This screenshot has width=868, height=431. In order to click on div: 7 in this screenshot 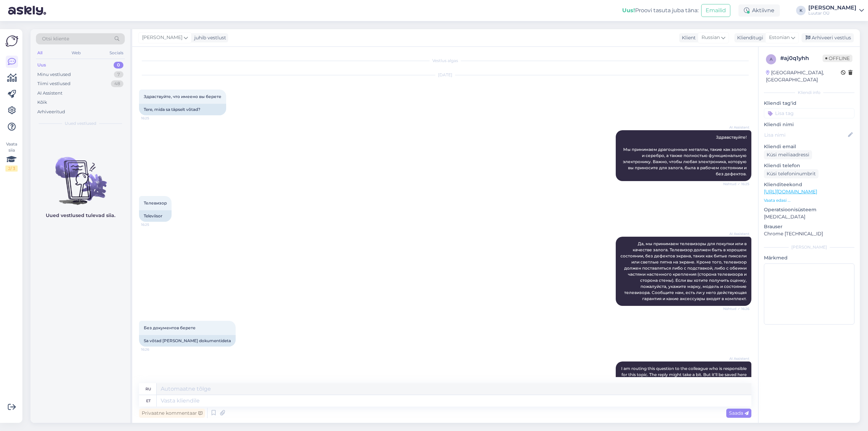, I will do `click(119, 74)`.